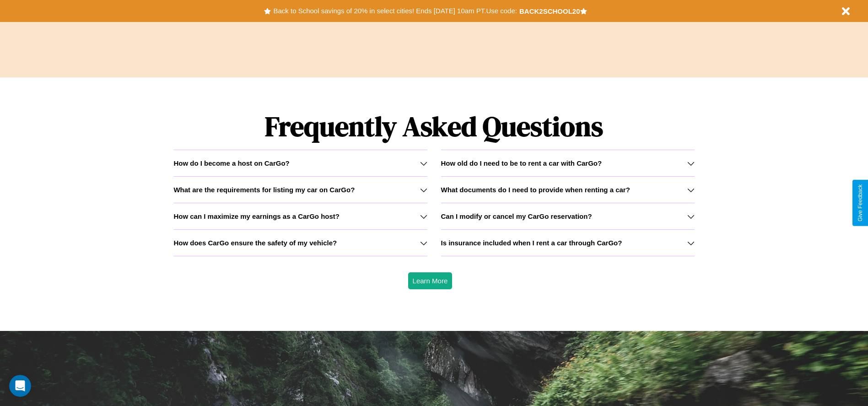 This screenshot has width=868, height=406. I want to click on h3: How does CarGo ensure the safety of my vehicle?, so click(255, 243).